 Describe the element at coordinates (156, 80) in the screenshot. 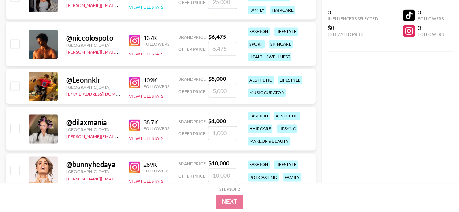

I see `div: 109K` at that location.